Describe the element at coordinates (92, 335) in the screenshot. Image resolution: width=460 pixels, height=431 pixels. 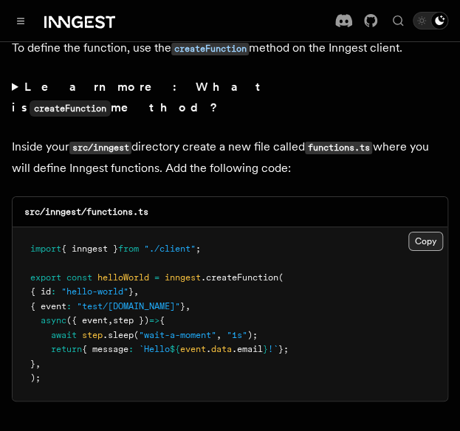
I see `span: step` at that location.